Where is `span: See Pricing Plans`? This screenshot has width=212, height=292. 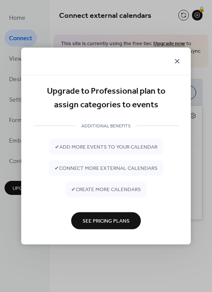 span: See Pricing Plans is located at coordinates (106, 221).